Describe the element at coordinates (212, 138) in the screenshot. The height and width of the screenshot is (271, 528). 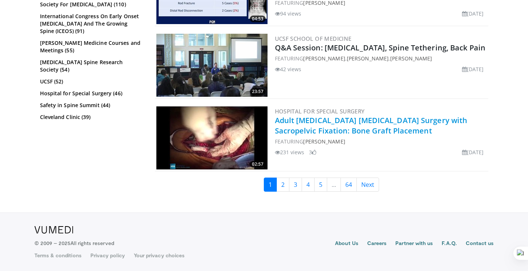
I see `img: 0e078d49-54bc-4ea8-a494-c92d83ef6851.300x170_q85_crop-smart_upscale.jpg` at that location.